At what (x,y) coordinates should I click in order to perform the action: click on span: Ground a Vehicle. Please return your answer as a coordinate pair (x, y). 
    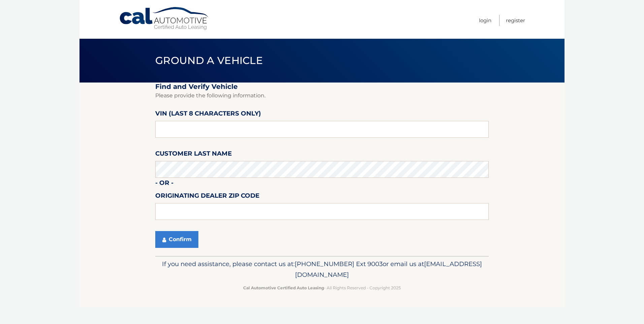
    Looking at the image, I should click on (209, 60).